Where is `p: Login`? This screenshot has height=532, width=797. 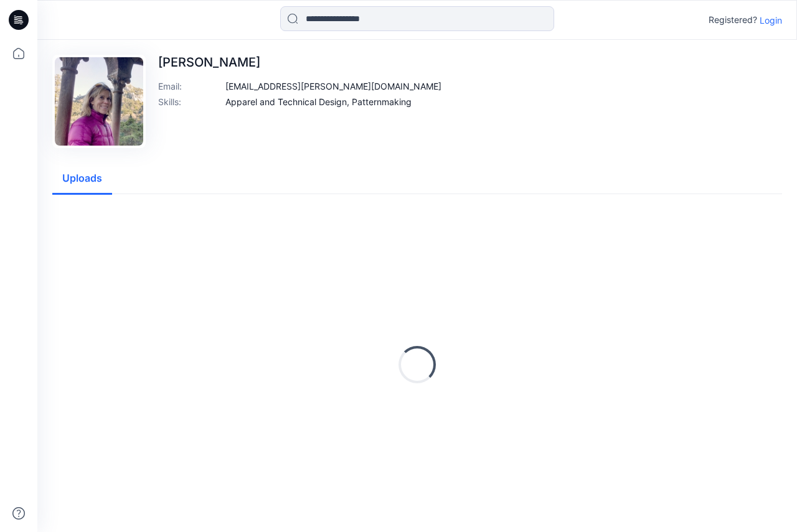 p: Login is located at coordinates (771, 20).